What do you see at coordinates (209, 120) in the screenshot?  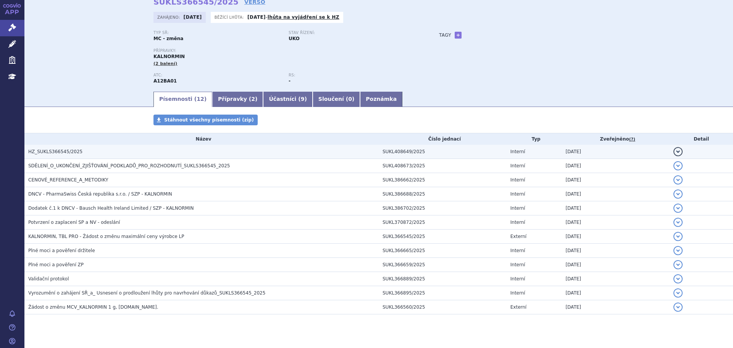 I see `span: Stáhnout všechny písemnosti (zip)` at bounding box center [209, 120].